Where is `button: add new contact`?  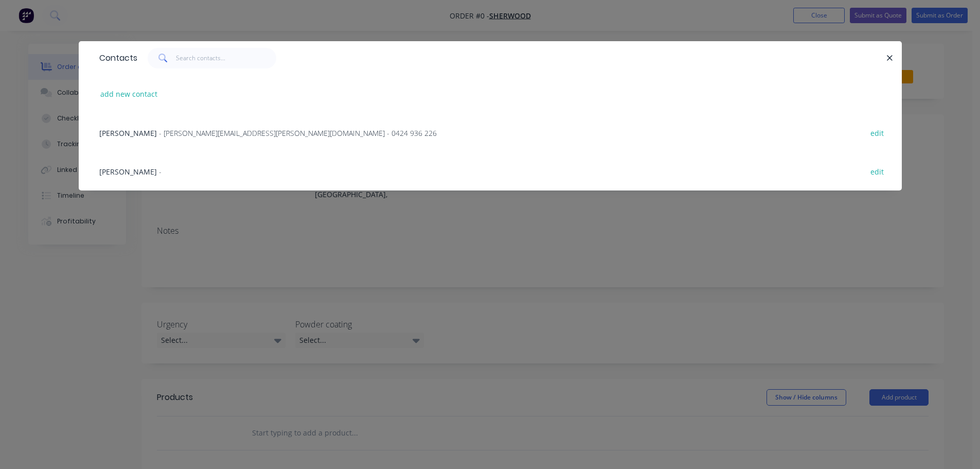
button: add new contact is located at coordinates (129, 94).